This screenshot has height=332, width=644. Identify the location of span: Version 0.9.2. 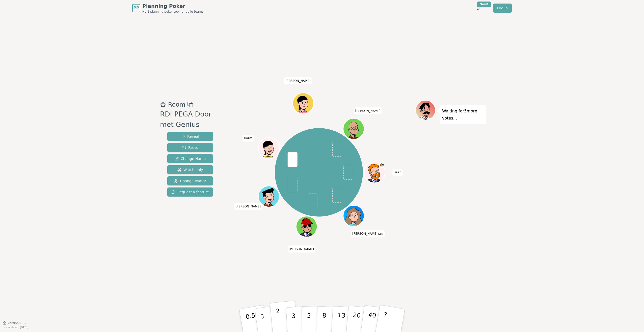
(17, 323).